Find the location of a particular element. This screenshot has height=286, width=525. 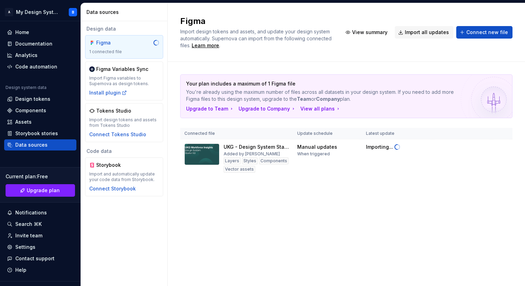

a: Code automation is located at coordinates (40, 67).